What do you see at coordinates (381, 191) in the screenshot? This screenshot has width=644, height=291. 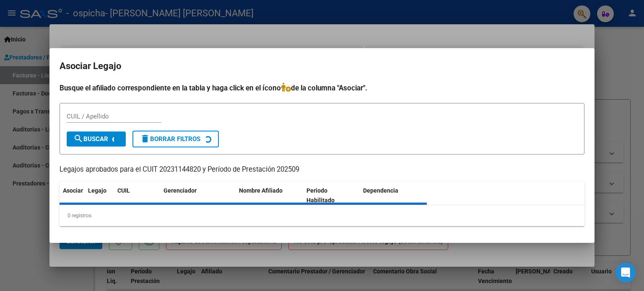 I see `span: Dependencia` at bounding box center [381, 191].